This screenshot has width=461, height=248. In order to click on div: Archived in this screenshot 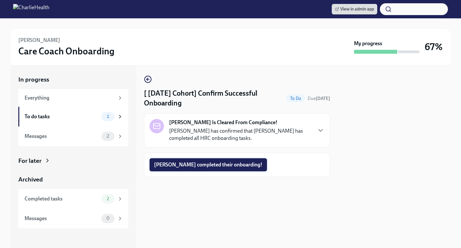, I will do `click(73, 179)`.